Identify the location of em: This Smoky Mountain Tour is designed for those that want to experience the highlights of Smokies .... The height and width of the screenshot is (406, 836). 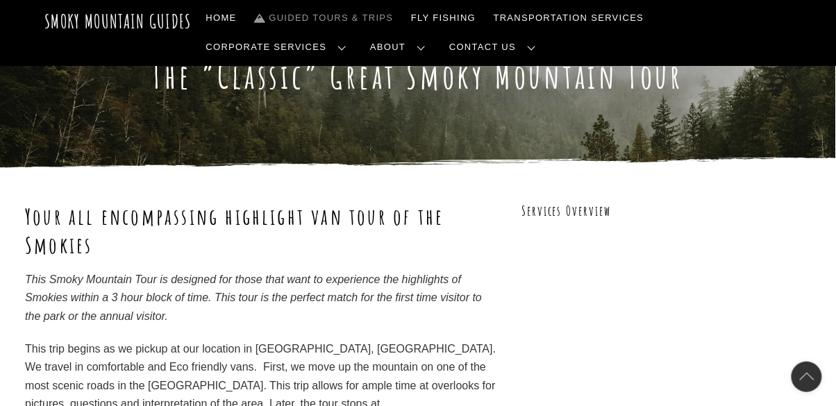
(254, 298).